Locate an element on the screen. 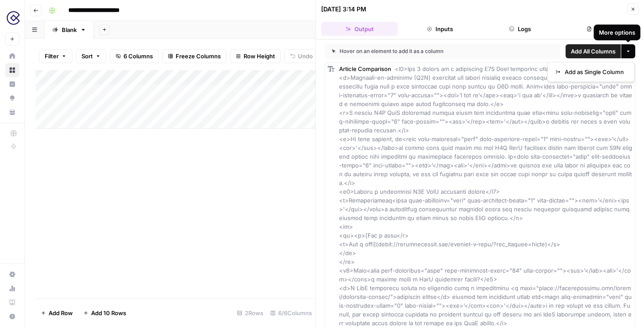  span: Add 10 Rows is located at coordinates (109, 313).